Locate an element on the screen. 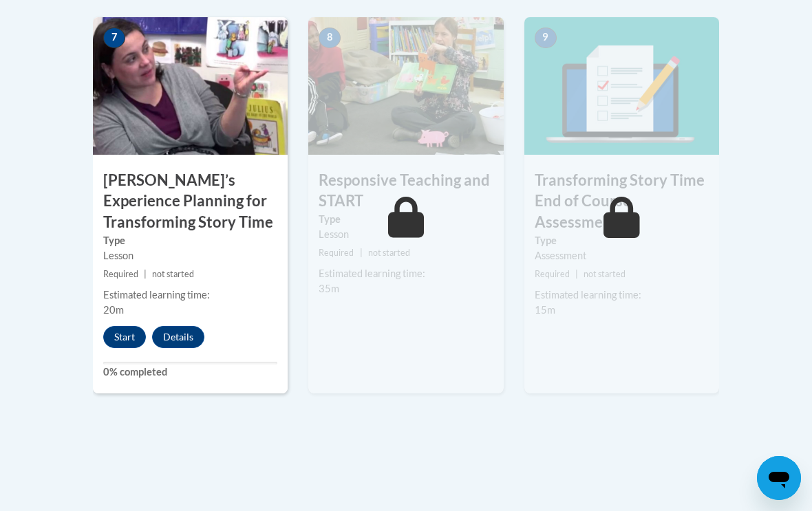 The image size is (812, 511). span: 20m is located at coordinates (114, 310).